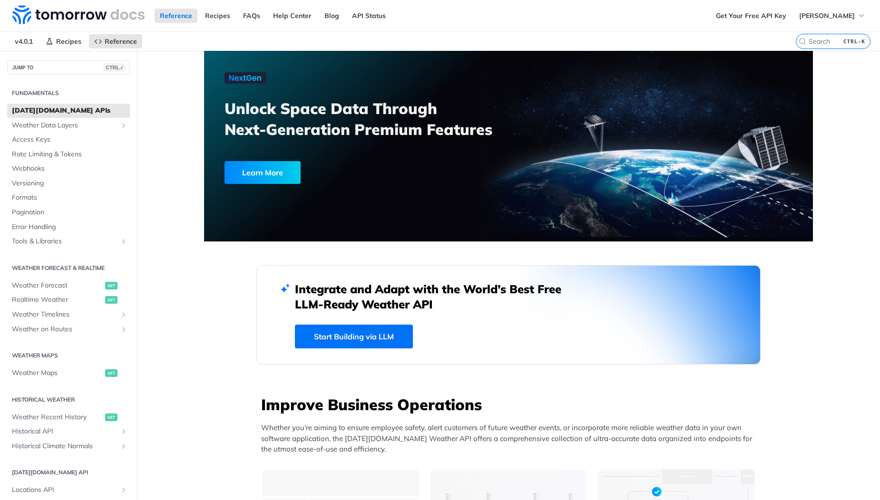 This screenshot has height=500, width=880. What do you see at coordinates (65, 447) in the screenshot?
I see `span: Historical Climate Normals` at bounding box center [65, 447].